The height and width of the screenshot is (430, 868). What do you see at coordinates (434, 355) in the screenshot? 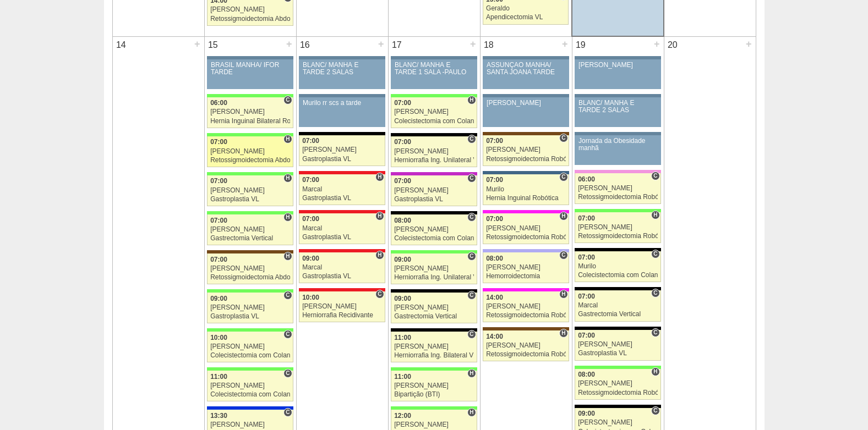
I see `div: Herniorrafia Ing. Bilateral VL` at bounding box center [434, 355].